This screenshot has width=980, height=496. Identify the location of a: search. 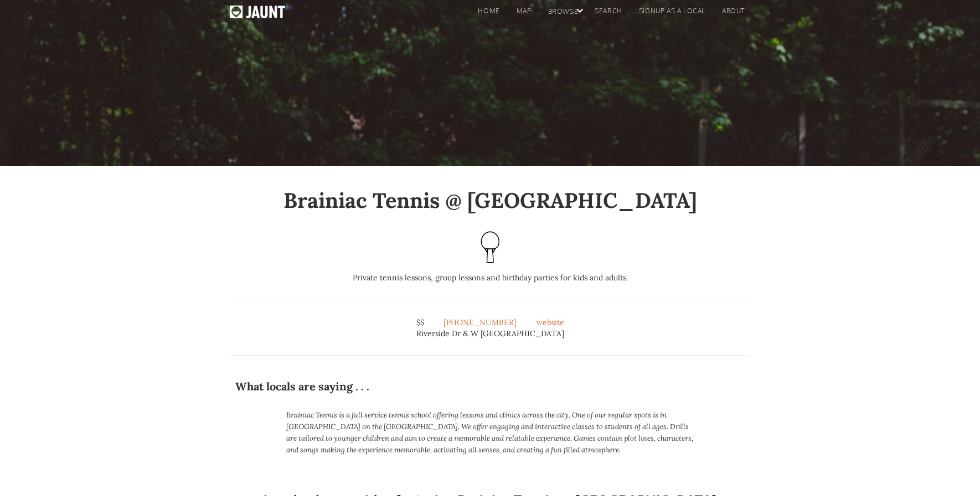
(606, 14).